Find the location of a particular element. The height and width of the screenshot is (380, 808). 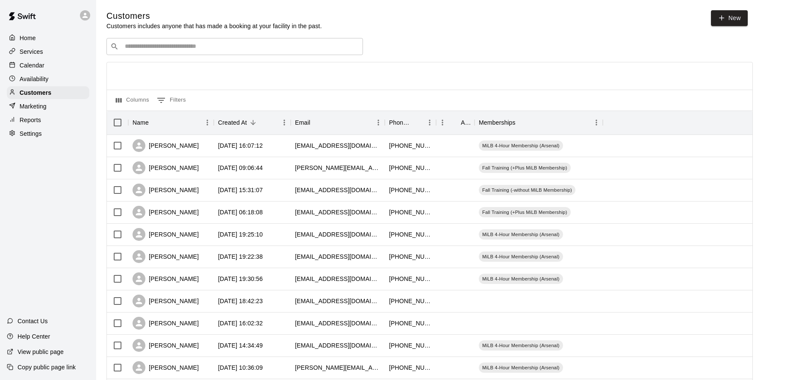

div: Services is located at coordinates (48, 52).